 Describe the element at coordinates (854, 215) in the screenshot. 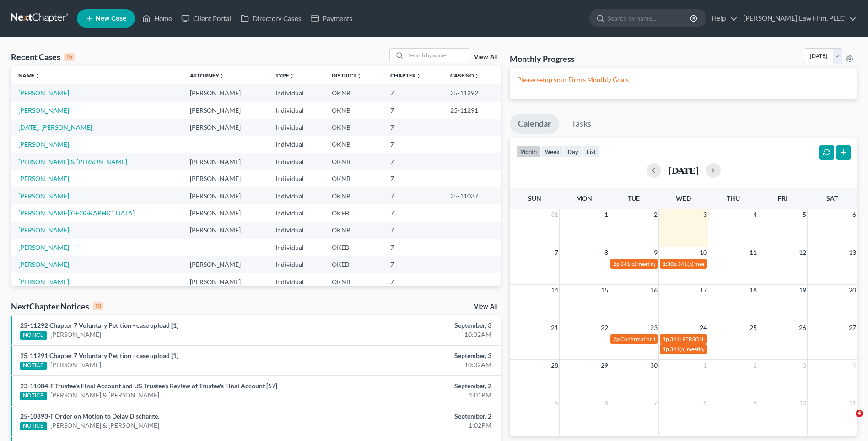

I see `span: 6` at that location.